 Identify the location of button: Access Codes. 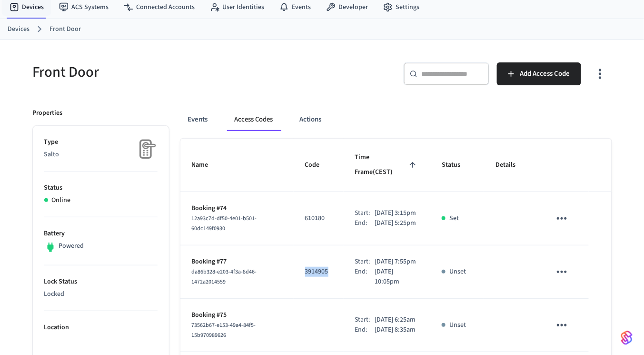
(254, 119).